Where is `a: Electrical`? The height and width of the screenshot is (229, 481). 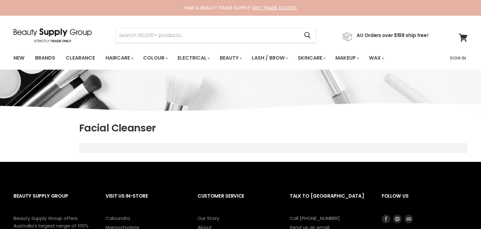 a: Electrical is located at coordinates (193, 58).